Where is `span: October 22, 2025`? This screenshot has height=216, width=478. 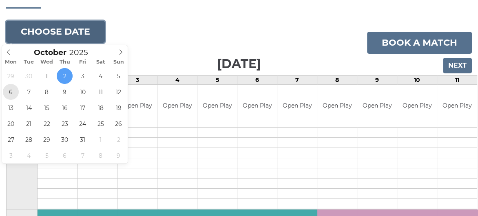
span: October 22, 2025 is located at coordinates (47, 124).